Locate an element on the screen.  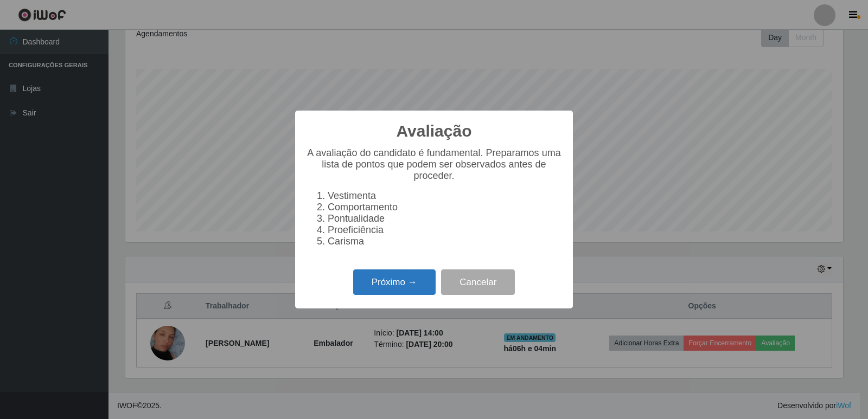
li: Pontualidade is located at coordinates (445, 218).